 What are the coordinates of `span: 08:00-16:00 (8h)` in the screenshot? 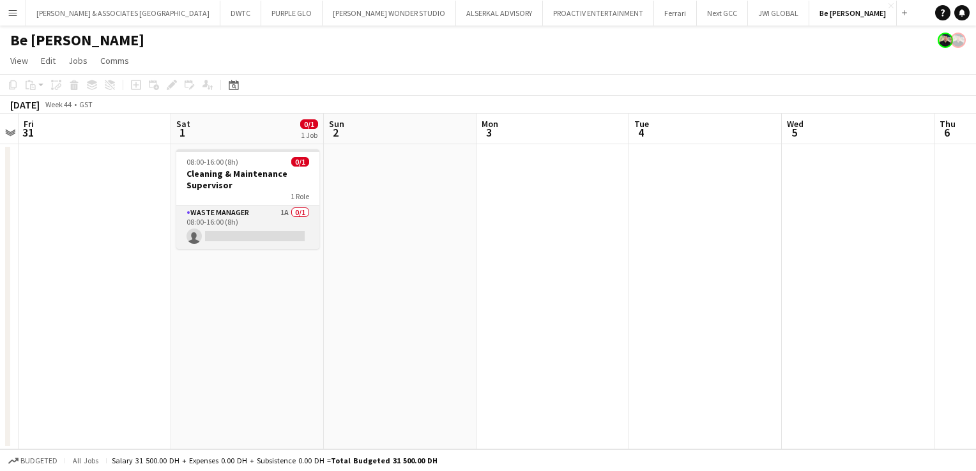 It's located at (212, 162).